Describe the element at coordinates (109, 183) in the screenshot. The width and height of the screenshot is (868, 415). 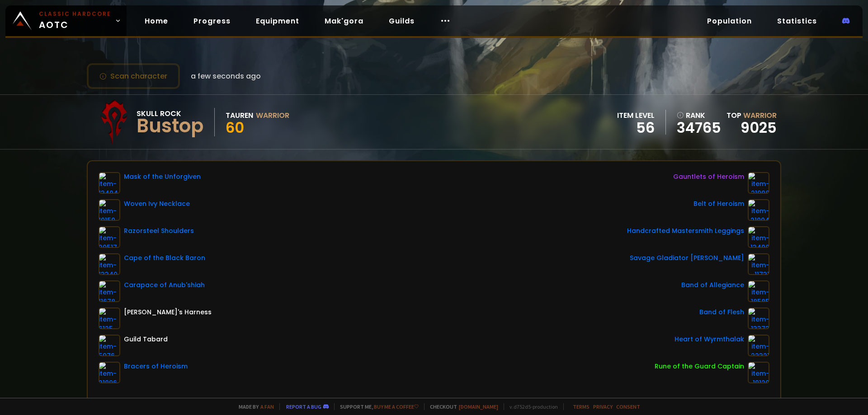
I see `img: item-13404` at that location.